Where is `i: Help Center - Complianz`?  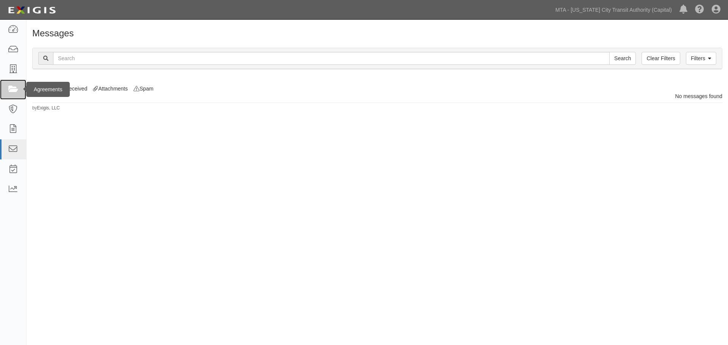
i: Help Center - Complianz is located at coordinates (700, 10).